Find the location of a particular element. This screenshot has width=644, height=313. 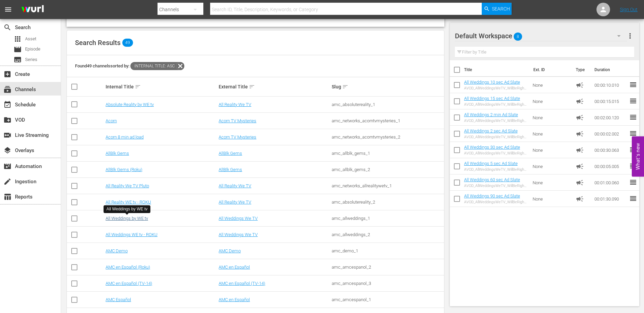

a: AMC Español is located at coordinates (118, 299).